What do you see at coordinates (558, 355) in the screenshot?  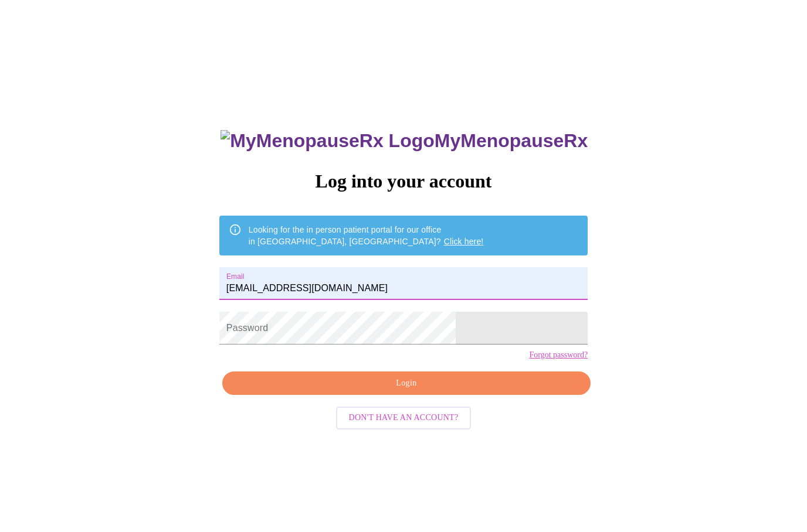 I see `a: Forgot password?` at bounding box center [558, 355].